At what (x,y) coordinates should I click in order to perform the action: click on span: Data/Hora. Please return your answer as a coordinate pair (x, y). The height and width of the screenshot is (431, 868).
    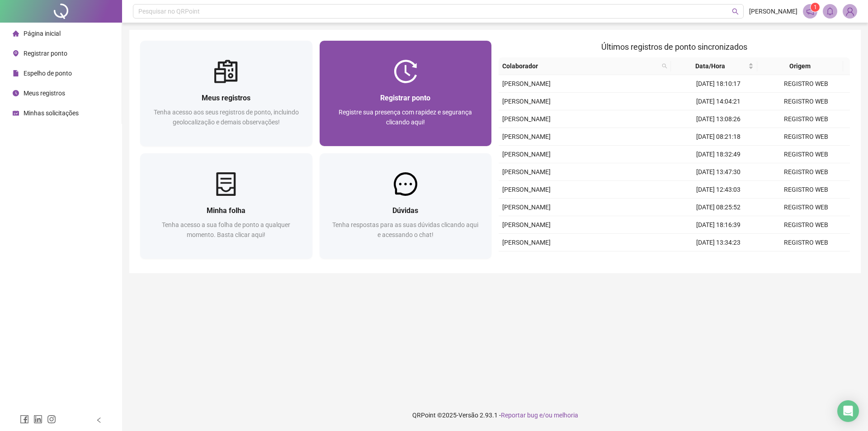
    Looking at the image, I should click on (711, 66).